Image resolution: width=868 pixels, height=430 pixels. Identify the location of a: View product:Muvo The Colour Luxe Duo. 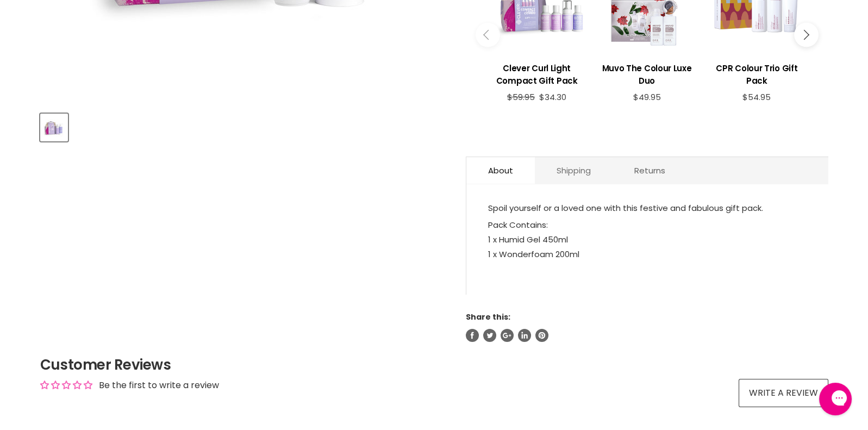
(647, 73).